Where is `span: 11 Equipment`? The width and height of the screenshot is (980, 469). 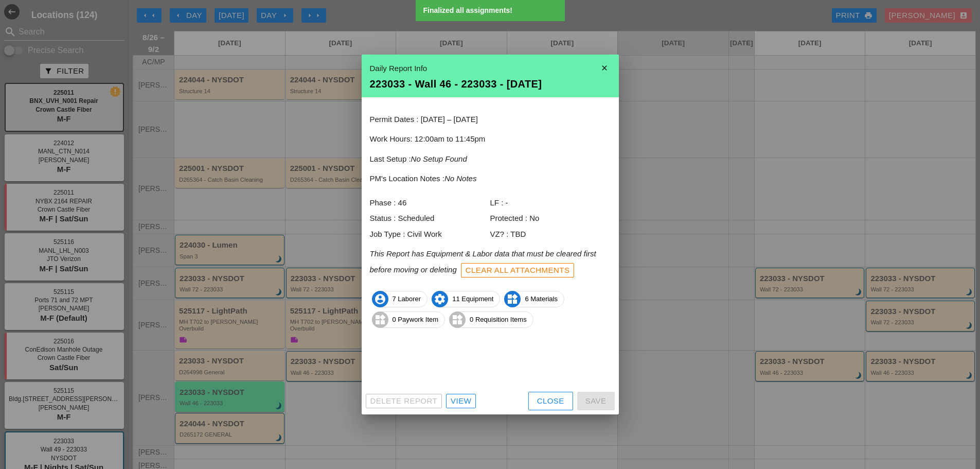 span: 11 Equipment is located at coordinates (466, 299).